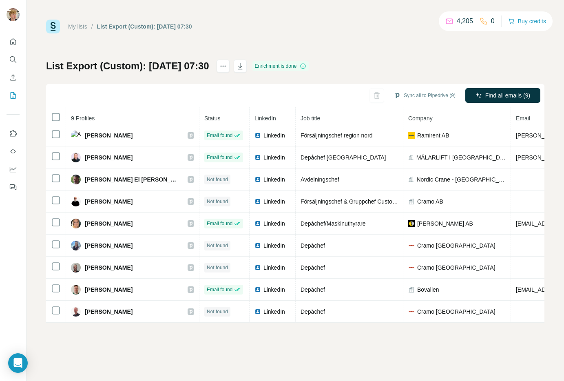  What do you see at coordinates (13, 60) in the screenshot?
I see `button: Search` at bounding box center [13, 60].